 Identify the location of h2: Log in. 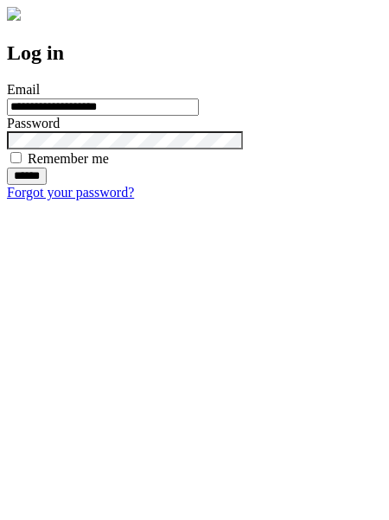
(194, 53).